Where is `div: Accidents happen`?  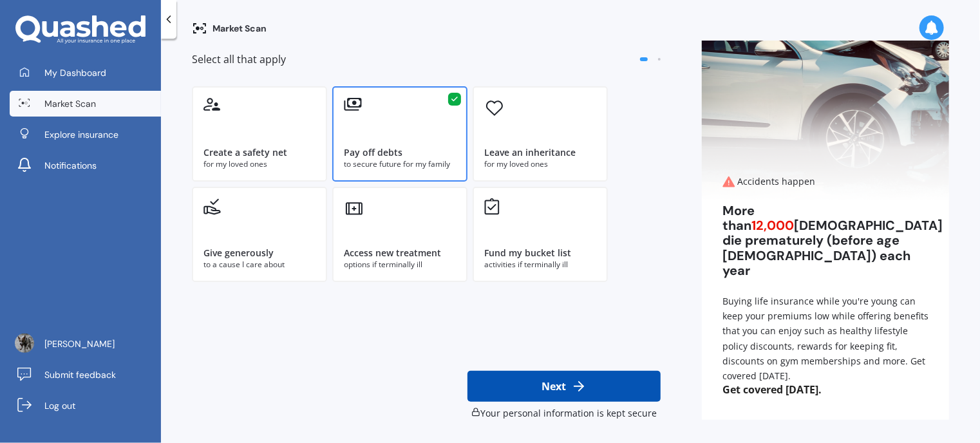
div: Accidents happen is located at coordinates (826, 182).